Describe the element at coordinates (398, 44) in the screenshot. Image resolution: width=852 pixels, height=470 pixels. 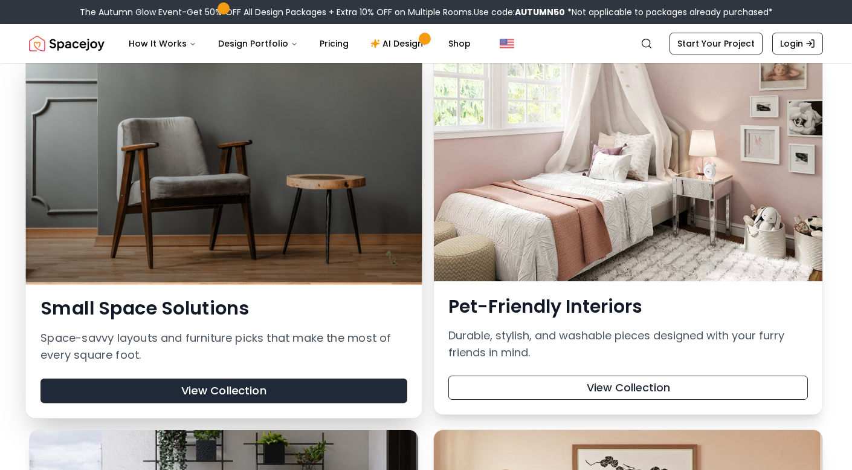
I see `a: AI Design` at that location.